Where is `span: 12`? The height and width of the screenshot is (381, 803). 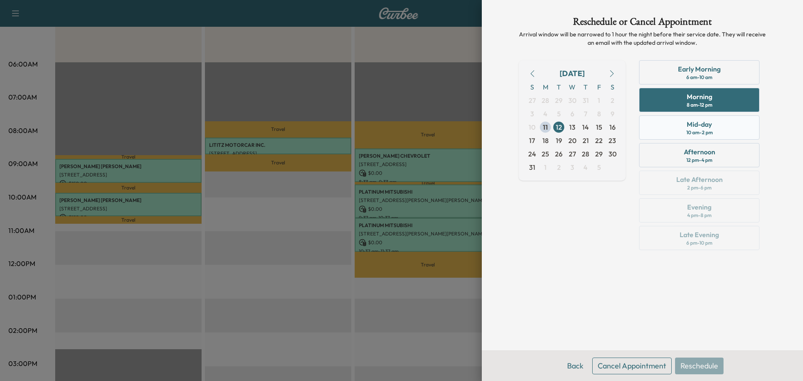 span: 12 is located at coordinates (559, 127).